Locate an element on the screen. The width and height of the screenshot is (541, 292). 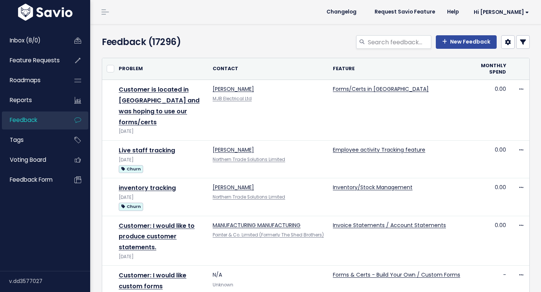
span: Roadmaps is located at coordinates (25, 80).